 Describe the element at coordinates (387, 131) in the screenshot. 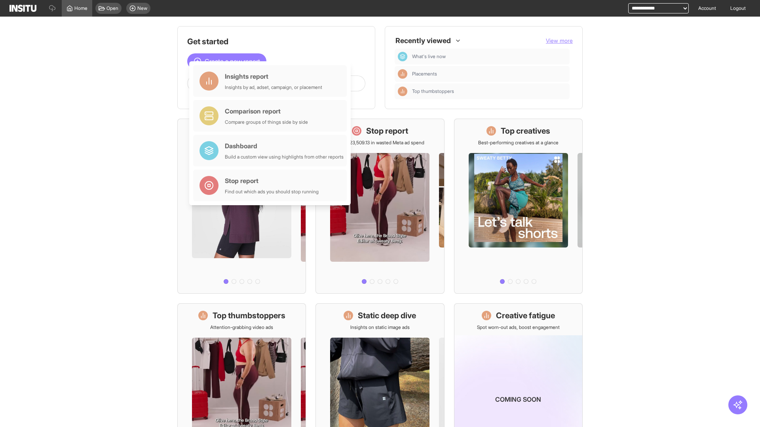

I see `h1: Stop report` at that location.